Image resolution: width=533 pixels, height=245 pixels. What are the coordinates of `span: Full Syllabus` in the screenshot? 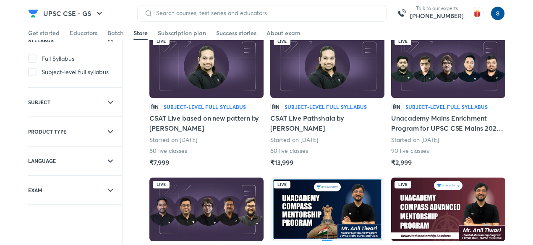 It's located at (58, 59).